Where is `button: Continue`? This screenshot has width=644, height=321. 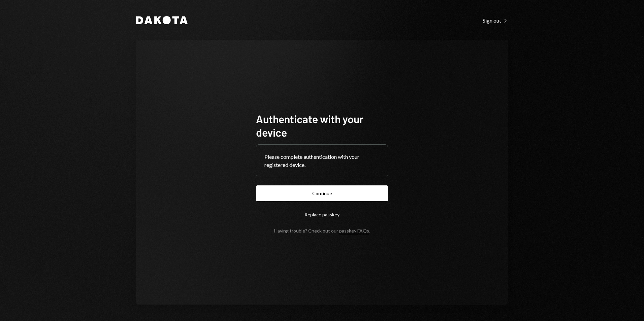
button: Continue is located at coordinates (322, 193).